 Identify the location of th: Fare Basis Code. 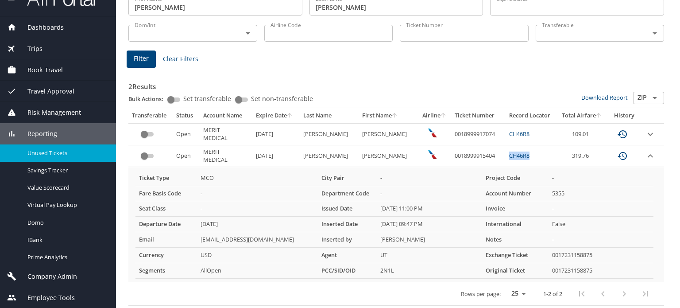
(166, 193).